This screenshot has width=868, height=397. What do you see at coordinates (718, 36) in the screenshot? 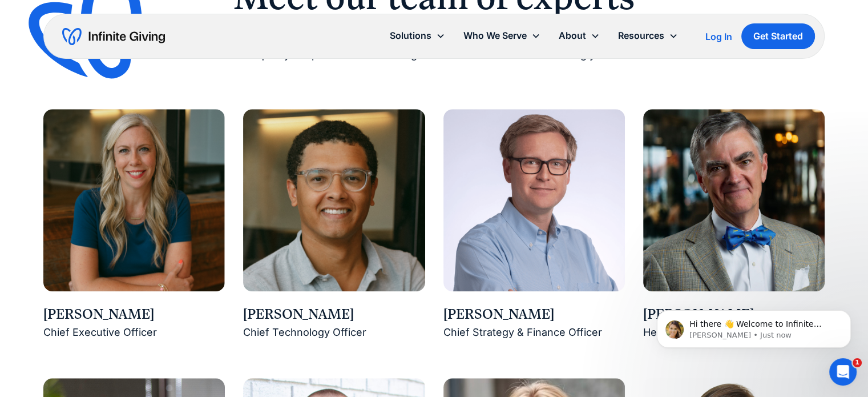
I see `a: Log In` at bounding box center [718, 36].